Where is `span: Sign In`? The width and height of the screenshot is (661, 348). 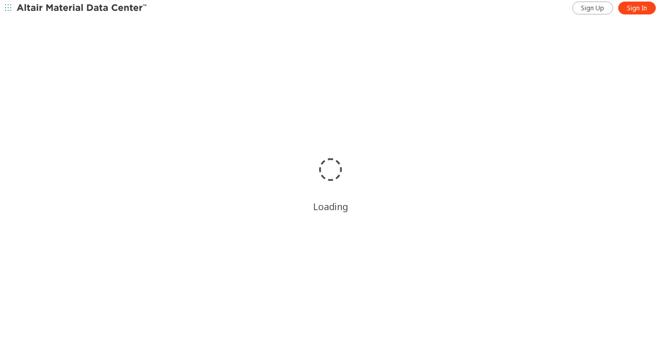 span: Sign In is located at coordinates (637, 8).